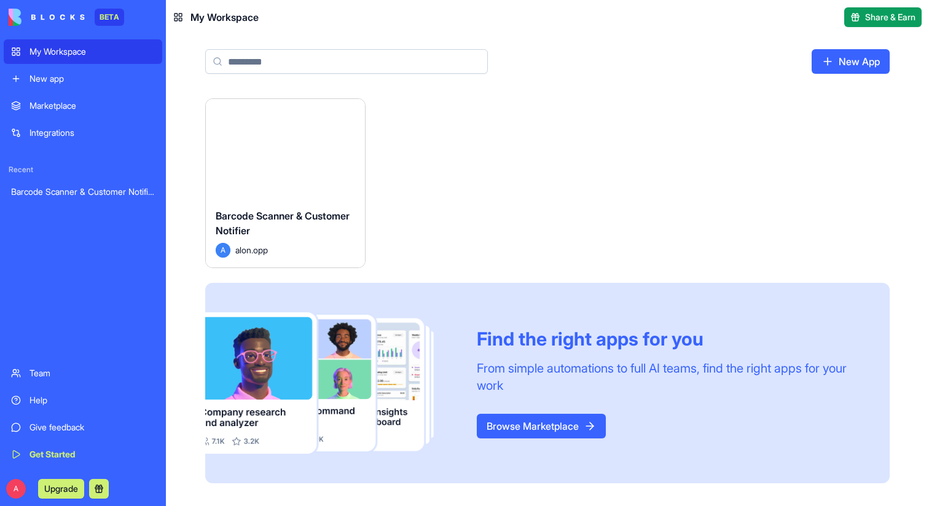 The image size is (929, 506). Describe the element at coordinates (224, 17) in the screenshot. I see `span: My Workspace` at that location.